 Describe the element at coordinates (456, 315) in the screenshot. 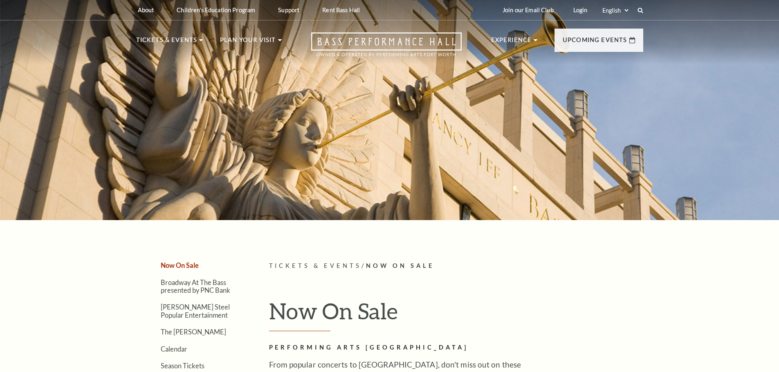

I see `h1: Now On Sale` at that location.